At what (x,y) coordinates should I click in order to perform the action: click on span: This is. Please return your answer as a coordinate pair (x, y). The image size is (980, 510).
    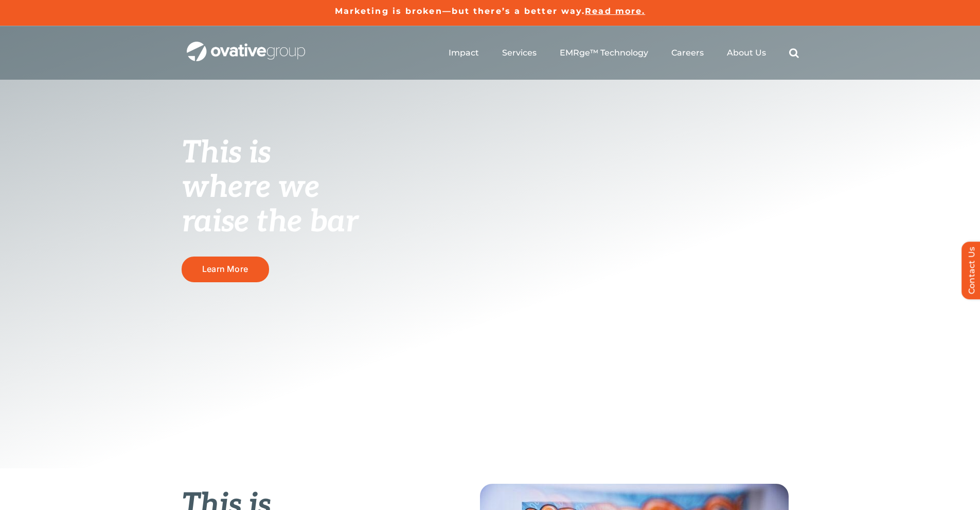
    Looking at the image, I should click on (226, 153).